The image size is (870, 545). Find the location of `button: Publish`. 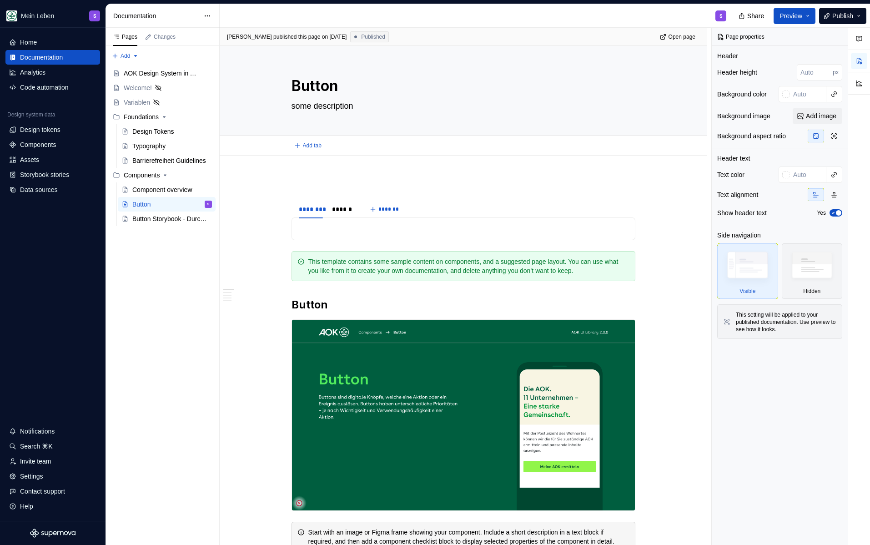

button: Publish is located at coordinates (843, 16).